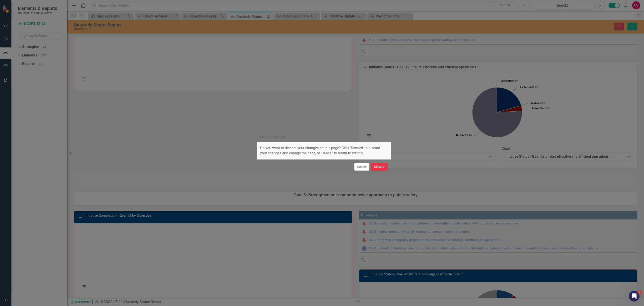 The height and width of the screenshot is (306, 644). What do you see at coordinates (273, 137) in the screenshot?
I see `div: Unsaved Changes` at bounding box center [273, 137].